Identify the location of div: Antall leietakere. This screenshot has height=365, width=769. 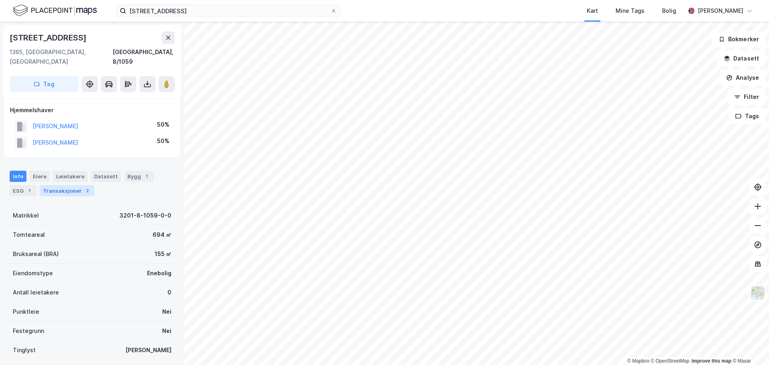
(36, 292).